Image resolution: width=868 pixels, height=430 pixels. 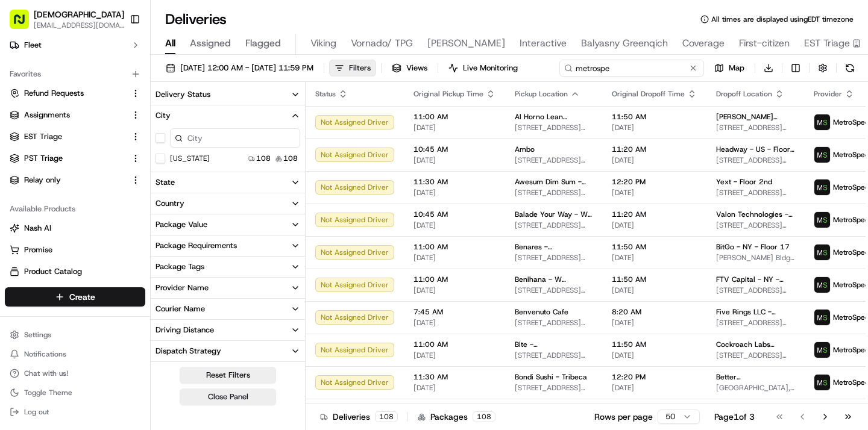 What do you see at coordinates (38, 229) in the screenshot?
I see `span: Nash AI` at bounding box center [38, 229].